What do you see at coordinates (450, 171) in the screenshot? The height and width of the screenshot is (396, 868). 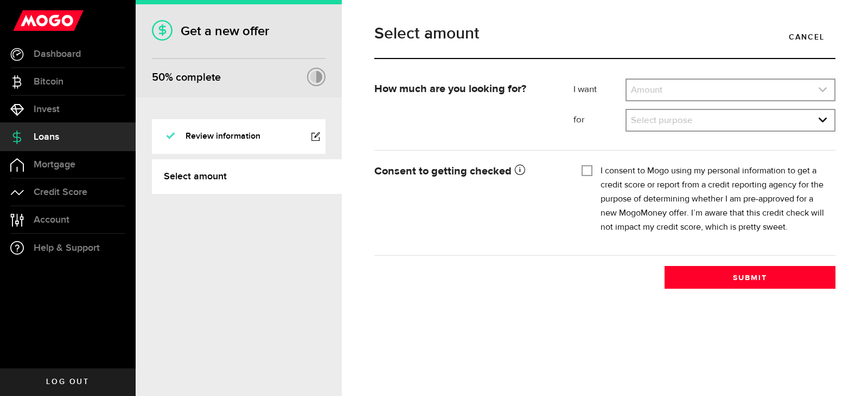 I see `strong: Consent to getting checked` at bounding box center [450, 171].